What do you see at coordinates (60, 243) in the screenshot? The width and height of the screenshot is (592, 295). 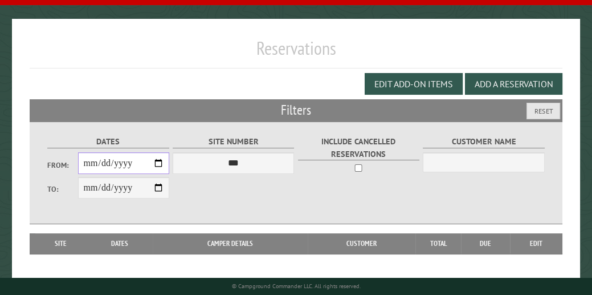 I see `th: Site` at bounding box center [60, 243].